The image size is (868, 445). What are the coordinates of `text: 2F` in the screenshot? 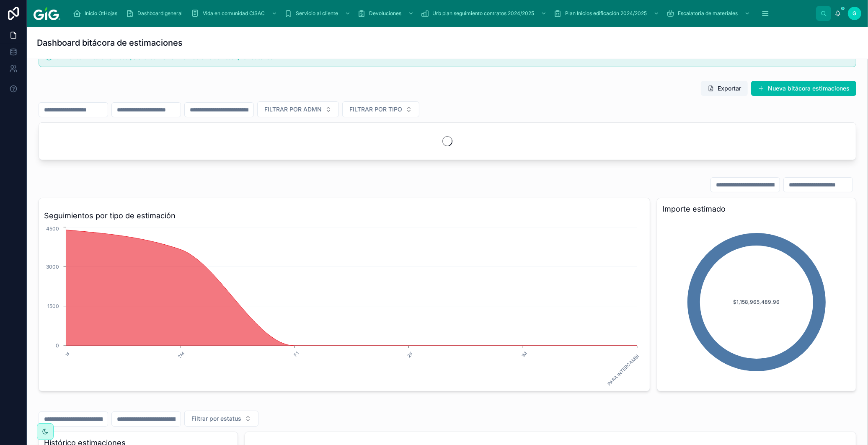 It's located at (410, 355).